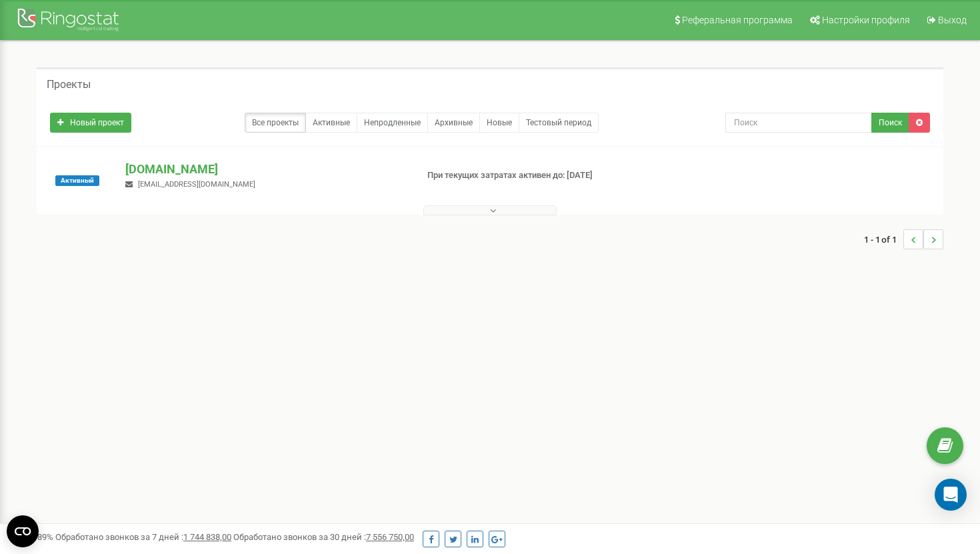  I want to click on button: Open CMP widget, so click(23, 532).